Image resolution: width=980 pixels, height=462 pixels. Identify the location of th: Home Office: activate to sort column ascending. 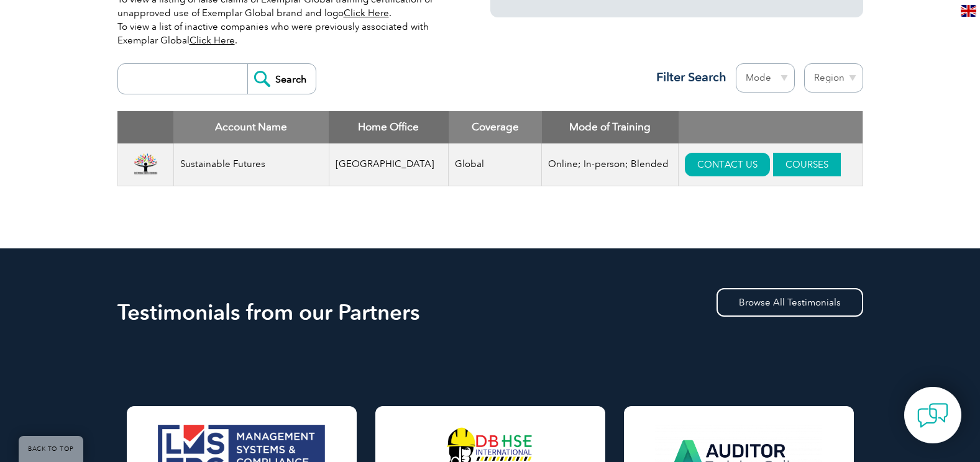
(389, 127).